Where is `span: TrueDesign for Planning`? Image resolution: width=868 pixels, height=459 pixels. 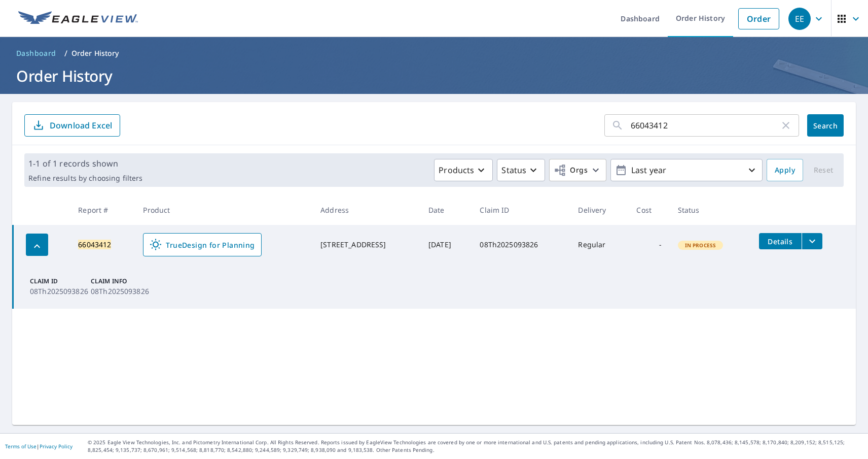
span: TrueDesign for Planning is located at coordinates (202, 244).